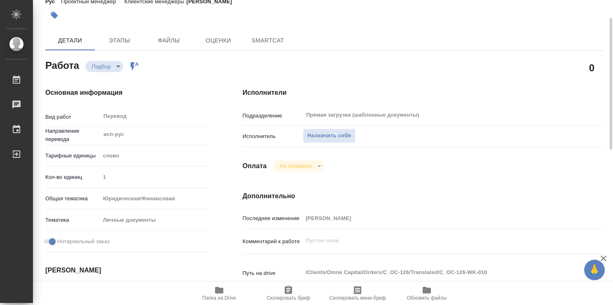  I want to click on span: Обновить файлы, so click(427, 298).